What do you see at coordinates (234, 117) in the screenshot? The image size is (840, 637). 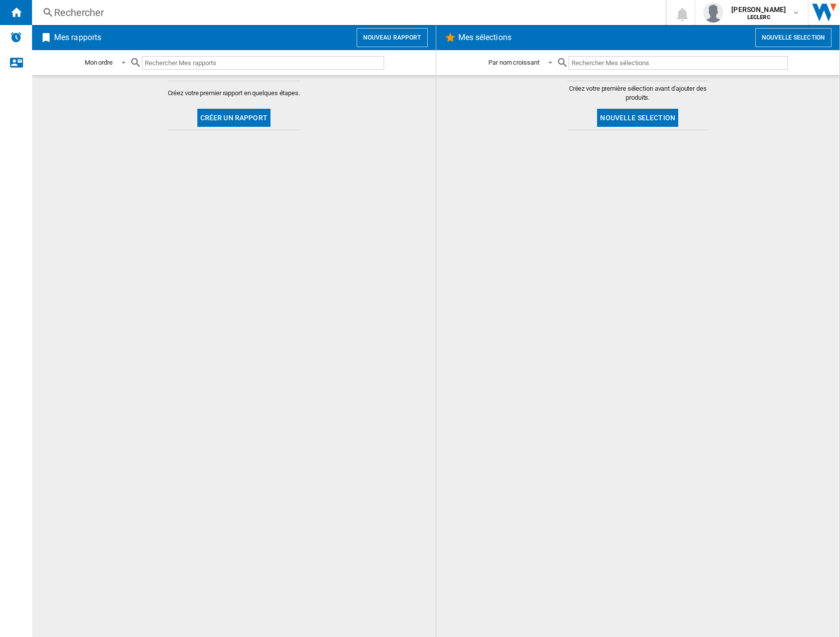 I see `button: Créer un rapport` at bounding box center [234, 117].